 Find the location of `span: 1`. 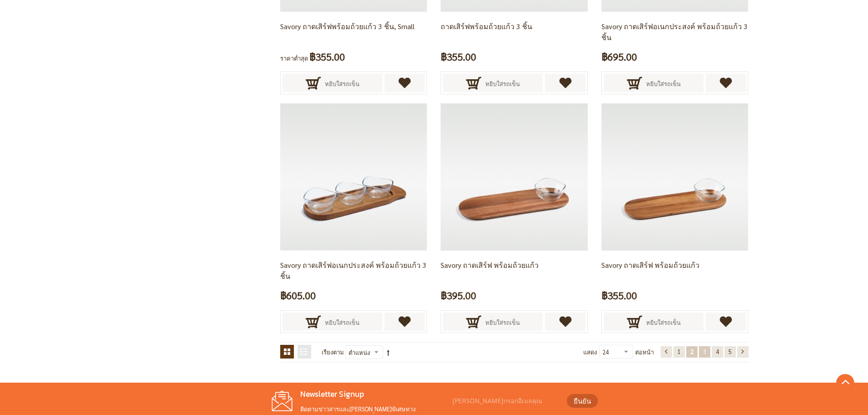

span: 1 is located at coordinates (679, 351).